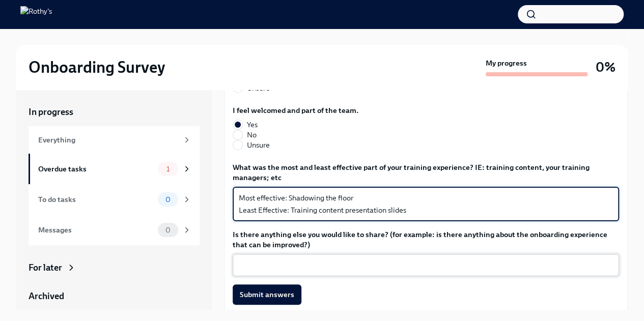 The width and height of the screenshot is (644, 321). I want to click on h2: Onboarding Survey, so click(97, 67).